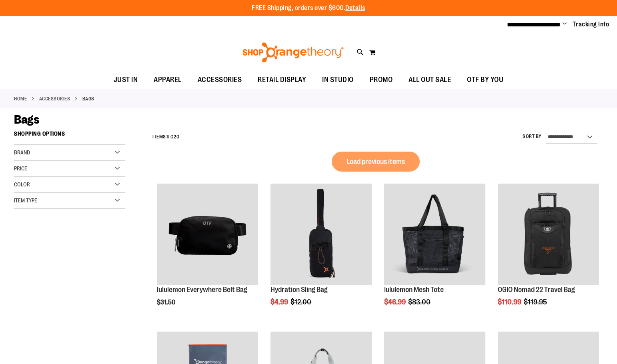  I want to click on span: PROMO, so click(381, 79).